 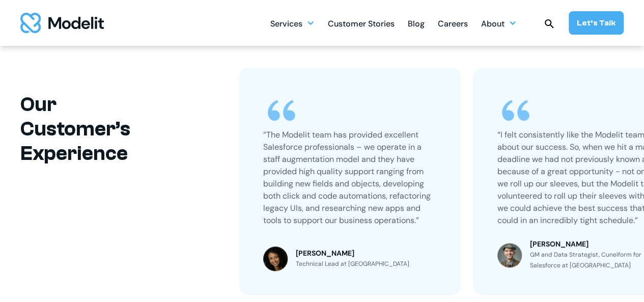 I want to click on a: home, so click(x=62, y=23).